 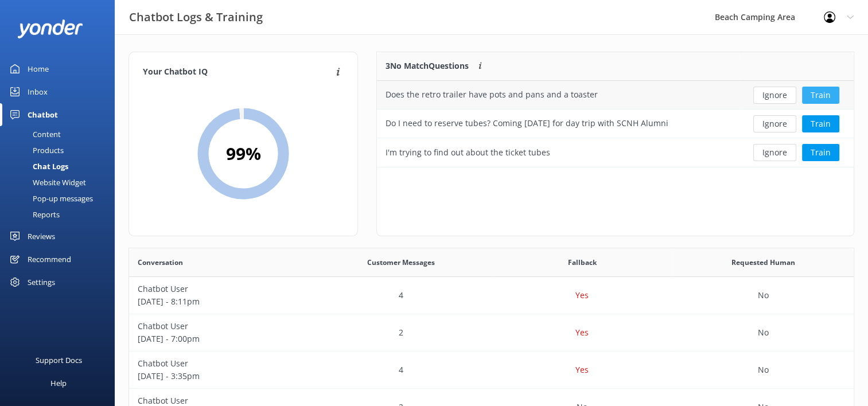 I want to click on div: Content, so click(x=34, y=134).